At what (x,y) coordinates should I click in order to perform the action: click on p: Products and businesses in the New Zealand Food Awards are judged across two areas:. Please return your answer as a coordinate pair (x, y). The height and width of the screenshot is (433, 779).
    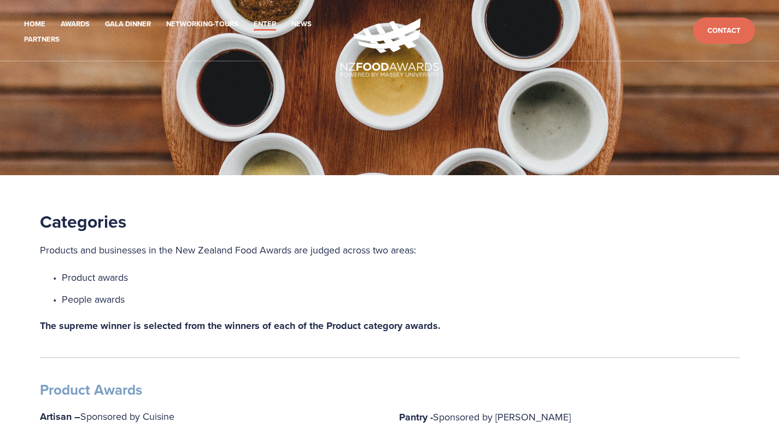
    Looking at the image, I should click on (390, 250).